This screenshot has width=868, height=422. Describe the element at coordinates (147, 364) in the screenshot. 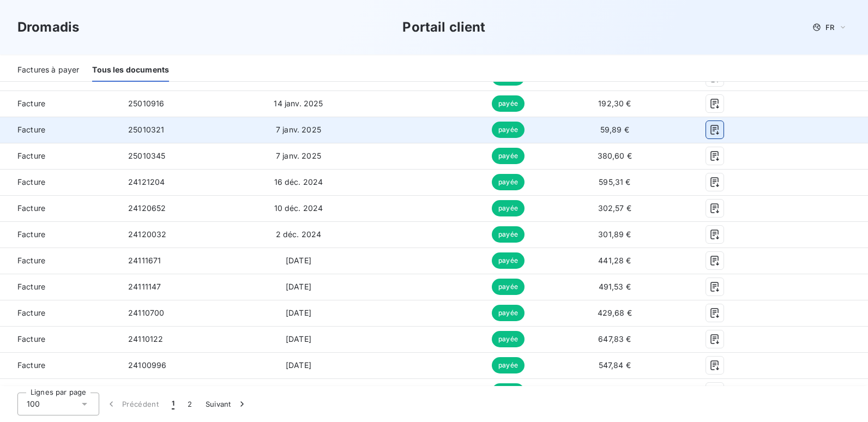

I see `span: 24100996` at that location.